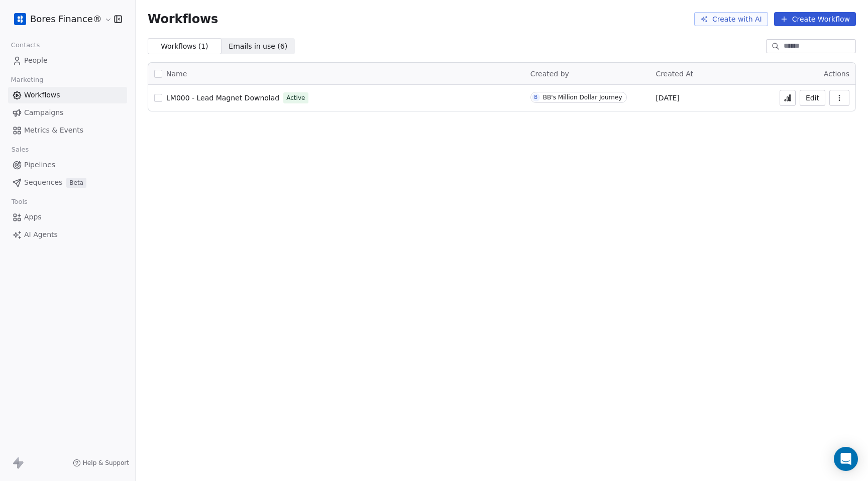  What do you see at coordinates (583, 98) in the screenshot?
I see `div: BB's Million Dollar Journey` at bounding box center [583, 98].